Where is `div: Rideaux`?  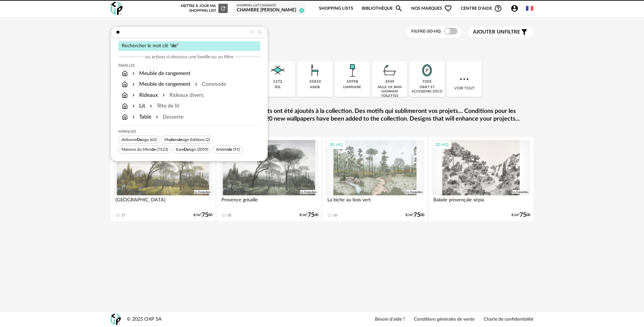
div: Rideaux is located at coordinates (145, 95).